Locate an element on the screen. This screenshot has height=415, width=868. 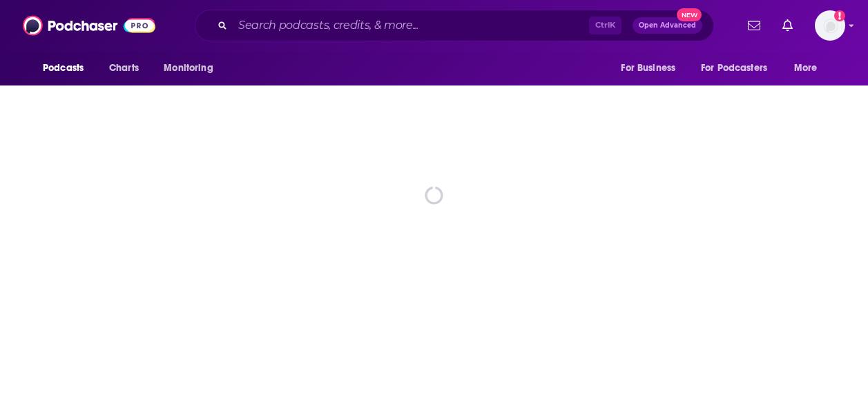
button: Show profile menu is located at coordinates (829, 26).